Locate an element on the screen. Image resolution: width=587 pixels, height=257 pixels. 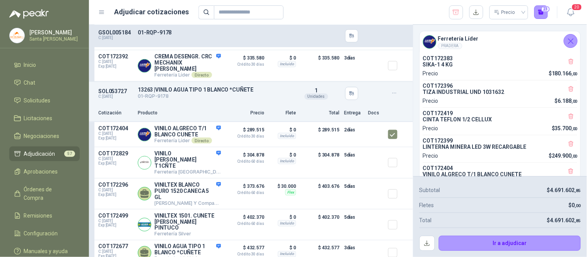
div: Flex is located at coordinates (290, 193).